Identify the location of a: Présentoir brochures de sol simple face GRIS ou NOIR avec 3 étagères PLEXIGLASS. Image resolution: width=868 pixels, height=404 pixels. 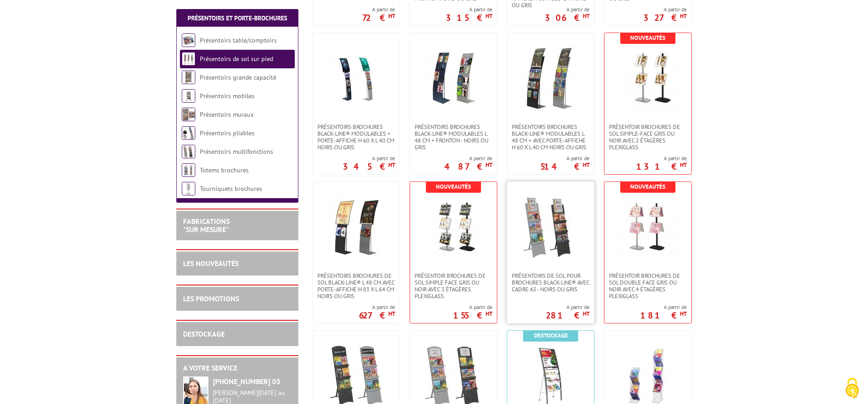
(453, 286).